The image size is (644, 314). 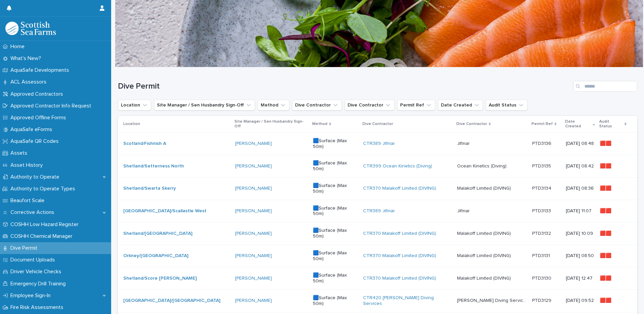 I want to click on p: Assets, so click(x=20, y=153).